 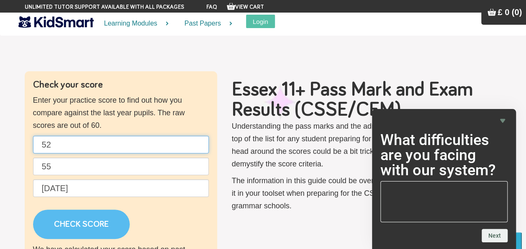 I want to click on p: Enter your practice score to find out how you compare against the last year pupils. The raw score..., so click(x=121, y=113).